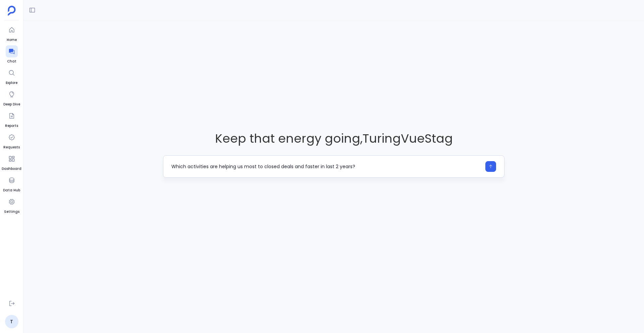 The width and height of the screenshot is (644, 333). What do you see at coordinates (12, 61) in the screenshot?
I see `span: Chat` at bounding box center [12, 61].